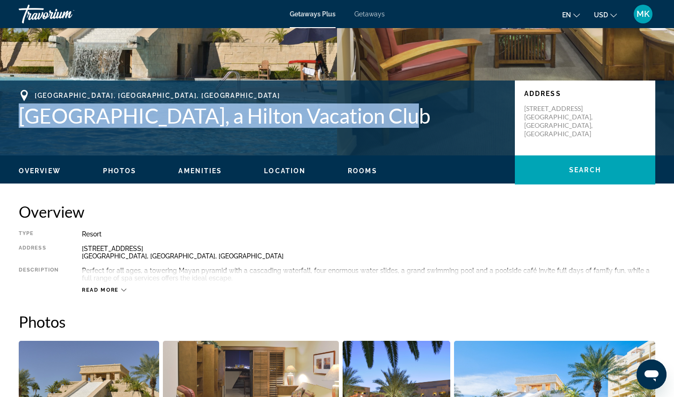  What do you see at coordinates (585, 170) in the screenshot?
I see `span: Search` at bounding box center [585, 170].